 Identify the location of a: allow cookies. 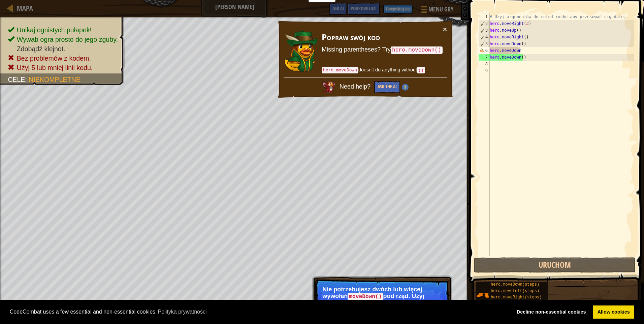
(614, 312).